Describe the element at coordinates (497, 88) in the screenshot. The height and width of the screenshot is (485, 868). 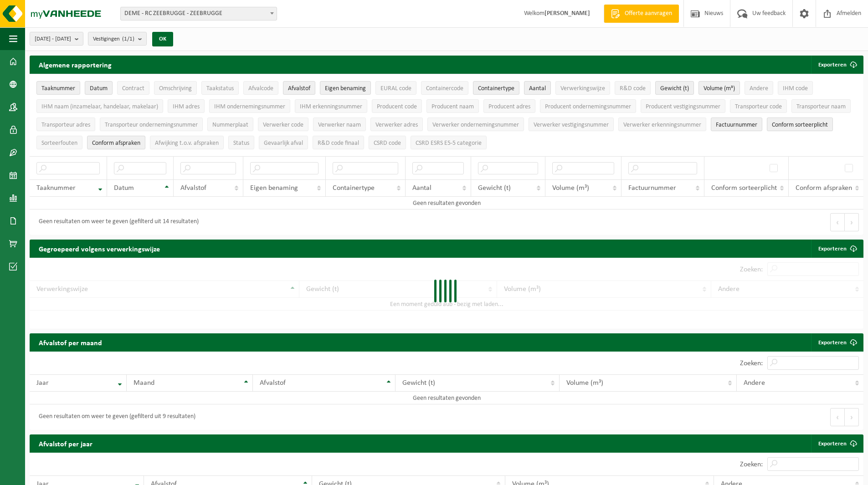
I see `button: ContainertypeContainertype: Activate to sort` at that location.